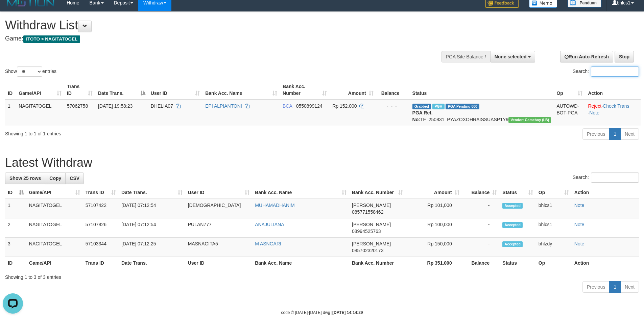 Image resolution: width=644 pixels, height=319 pixels. What do you see at coordinates (433, 263) in the screenshot?
I see `th: Rp 351.000` at bounding box center [433, 263].